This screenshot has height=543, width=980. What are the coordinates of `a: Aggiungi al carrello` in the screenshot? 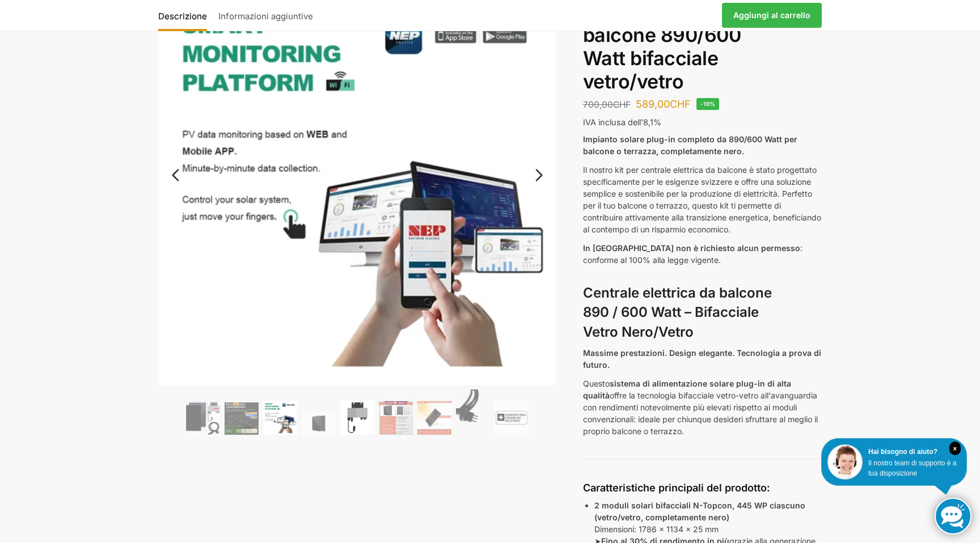 It's located at (772, 15).